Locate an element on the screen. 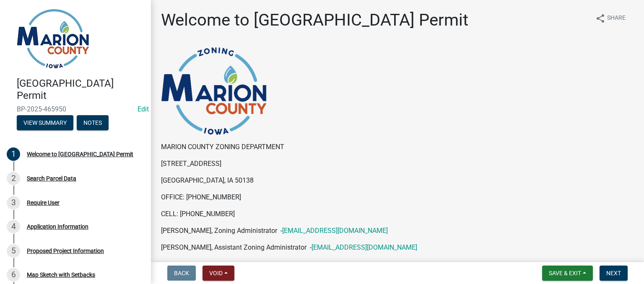 This screenshot has width=644, height=284. button: View Summary is located at coordinates (45, 123).